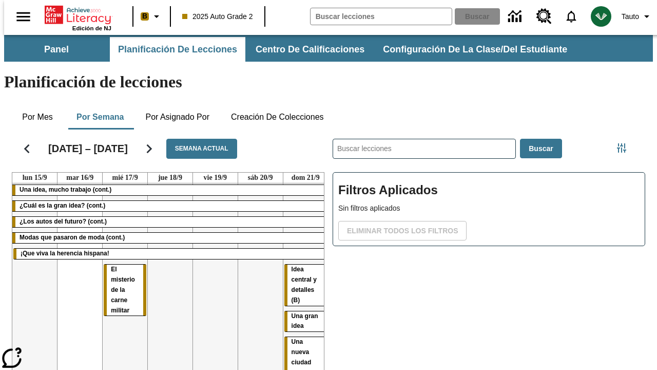 This screenshot has width=657, height=370. I want to click on span: Tauto, so click(630, 16).